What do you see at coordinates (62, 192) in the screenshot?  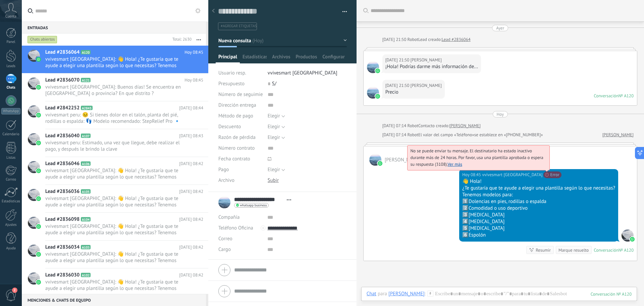 I see `span: Lead #2836036` at bounding box center [62, 192].